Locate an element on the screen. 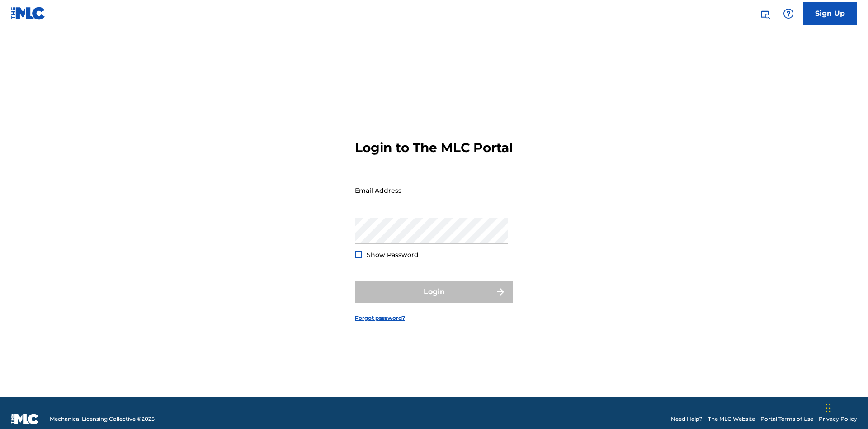 The image size is (868, 429). a: Portal Terms of Use is located at coordinates (786, 419).